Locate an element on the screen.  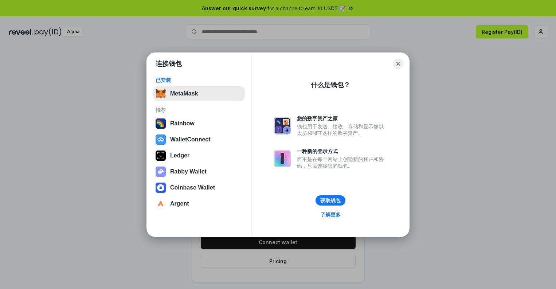
div: 钱包用于发送、接收、存储和显示像以太坊和NFT这样的数字资产。 is located at coordinates (342, 130).